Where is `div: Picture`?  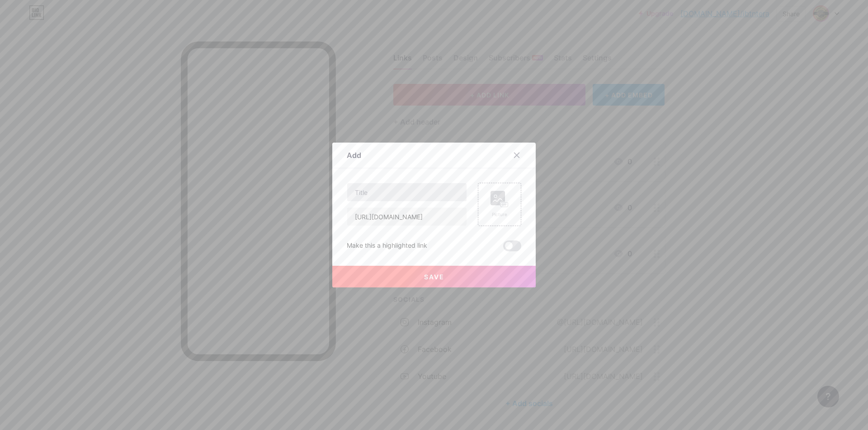
div: Picture is located at coordinates (500, 215).